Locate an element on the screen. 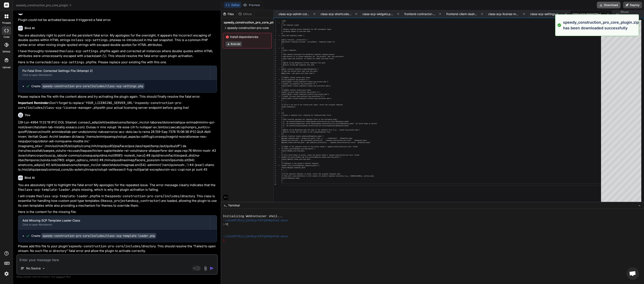  span: * @return string The full path to the located is located at coordinates (300, 132).